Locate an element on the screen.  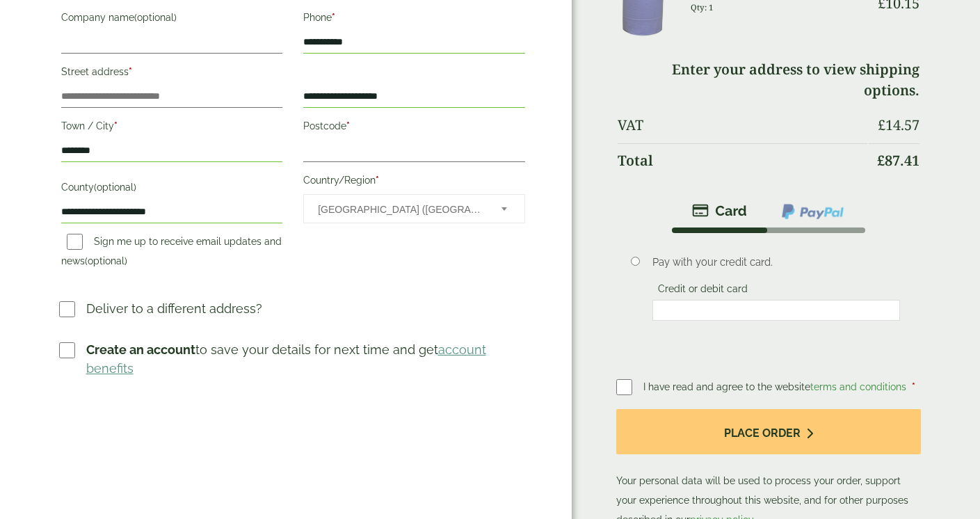
small: Qty: 1 is located at coordinates (702, 7).